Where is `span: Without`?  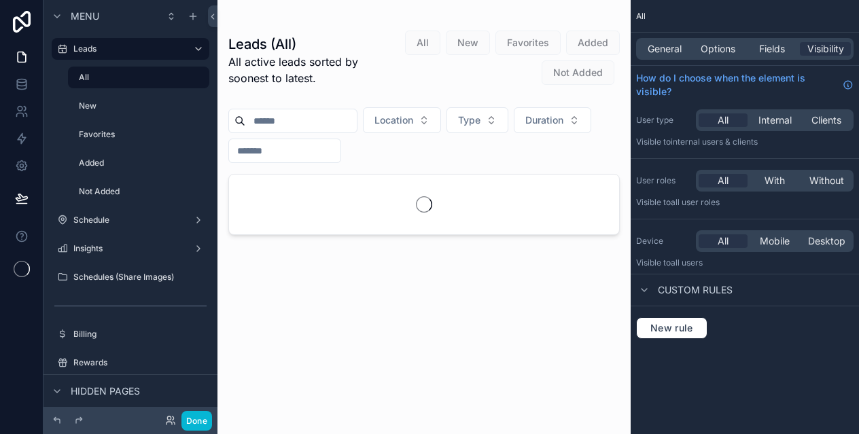 span: Without is located at coordinates (827, 181).